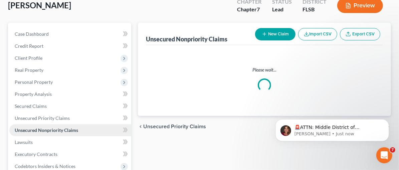 Image resolution: width=399 pixels, height=170 pixels. Describe the element at coordinates (24, 142) in the screenshot. I see `span: Lawsuits` at that location.